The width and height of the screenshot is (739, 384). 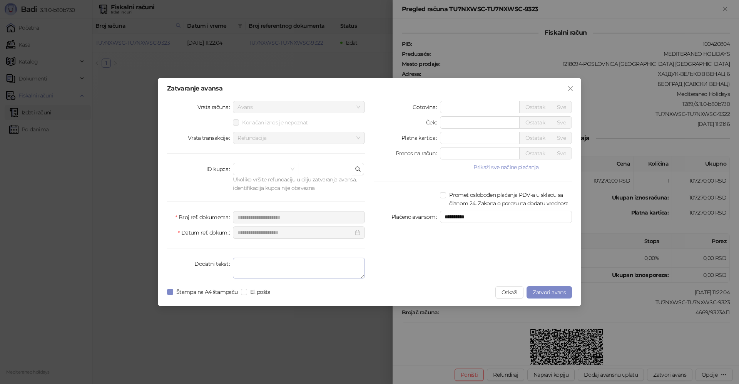 What do you see at coordinates (550, 292) in the screenshot?
I see `button: Zatvori avans` at bounding box center [550, 292].